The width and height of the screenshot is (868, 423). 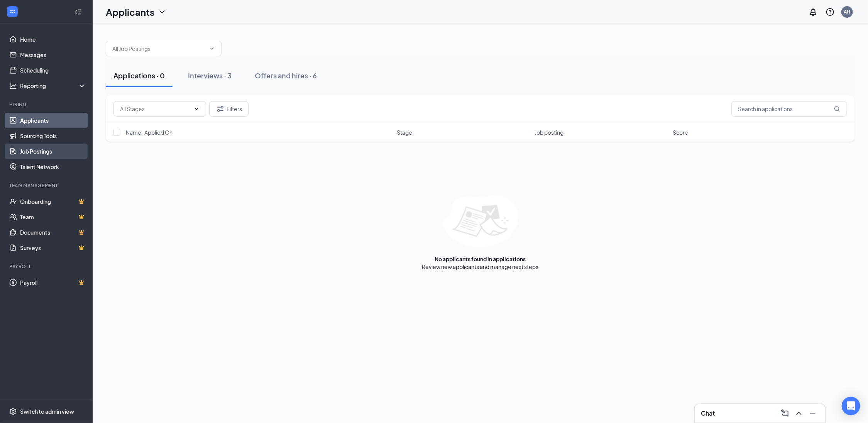 What do you see at coordinates (220, 109) in the screenshot?
I see `svg: Filter` at bounding box center [220, 109].